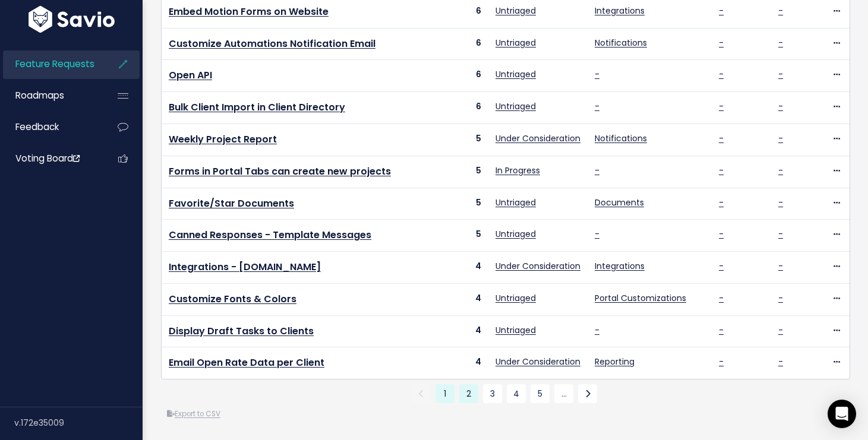 The image size is (868, 440). What do you see at coordinates (71, 19) in the screenshot?
I see `img: logo-white.9d6f32f41409.svg` at bounding box center [71, 19].